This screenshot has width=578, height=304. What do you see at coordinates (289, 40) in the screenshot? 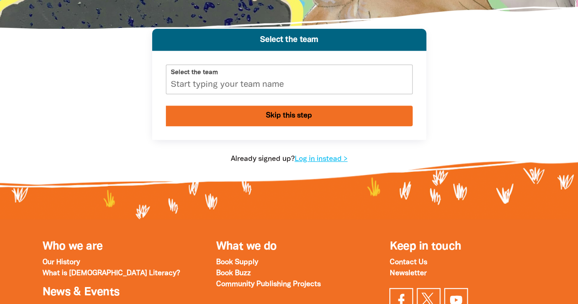
I see `h4: Select the team` at bounding box center [289, 40].